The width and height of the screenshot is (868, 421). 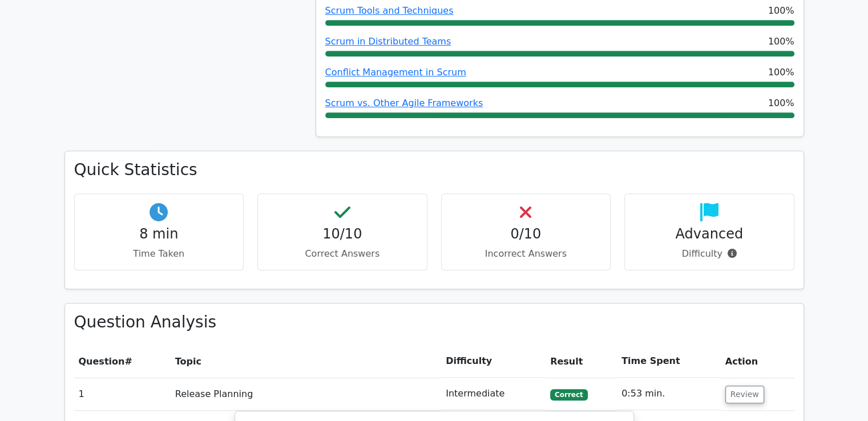 I want to click on h4: 0/10, so click(x=526, y=234).